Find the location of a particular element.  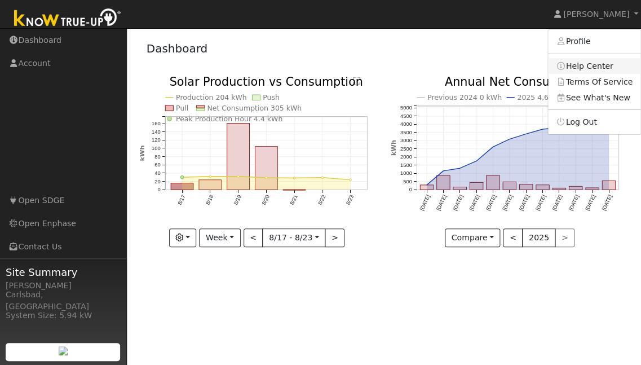

a: Help Center is located at coordinates (594, 66).